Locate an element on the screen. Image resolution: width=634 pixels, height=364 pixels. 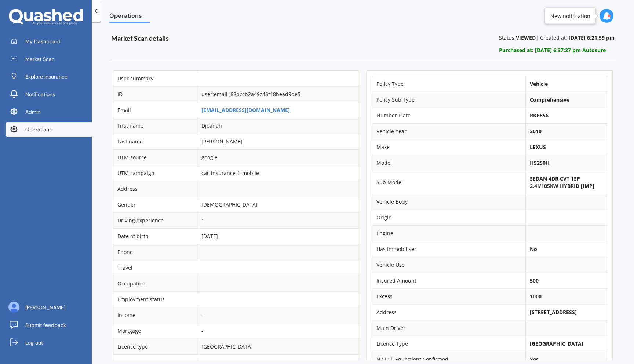
a: Submit feedback is located at coordinates (49, 325).